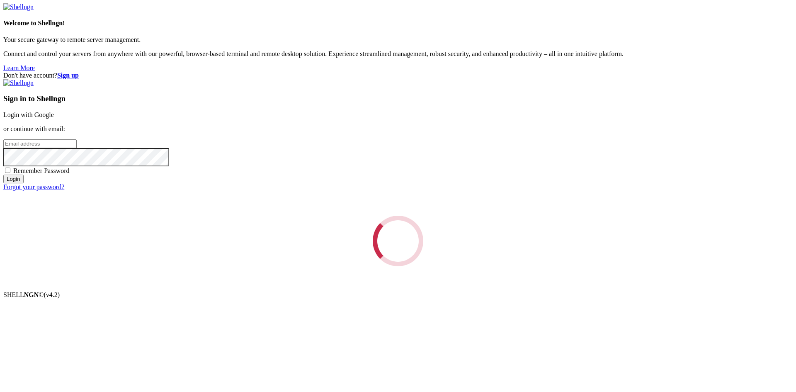 The image size is (796, 392). What do you see at coordinates (19, 68) in the screenshot?
I see `a: Learn More` at bounding box center [19, 68].